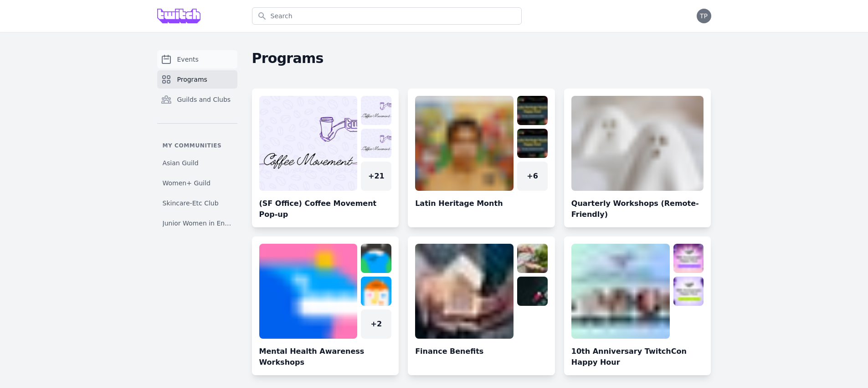 The height and width of the screenshot is (388, 868). What do you see at coordinates (197, 99) in the screenshot?
I see `a: Guilds and Clubs` at bounding box center [197, 99].